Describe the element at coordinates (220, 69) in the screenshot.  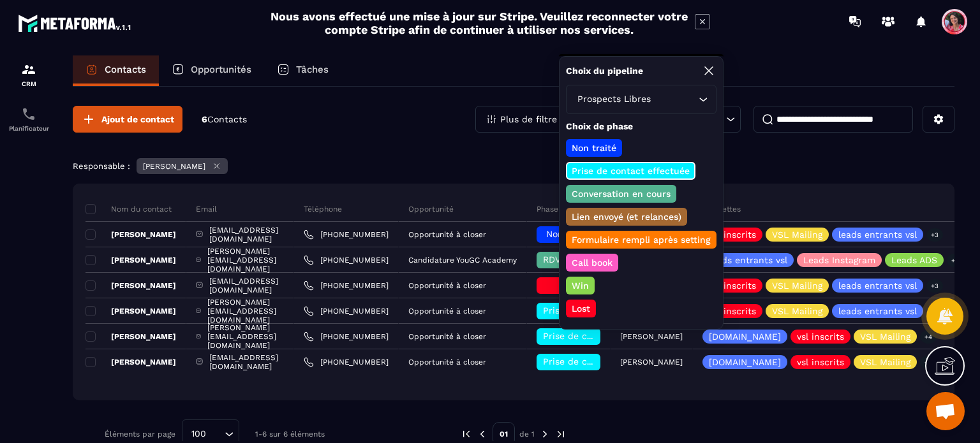
I see `p: Opportunités` at that location.